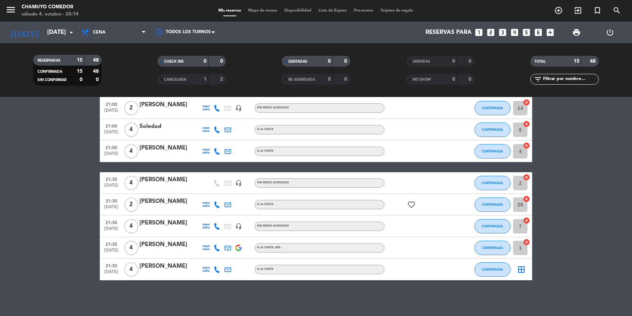  Describe the element at coordinates (298, 62) in the screenshot. I see `span: SENTADAS` at that location.